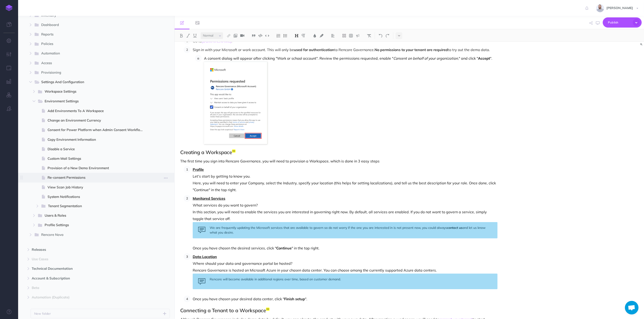 This screenshot has width=644, height=319. What do you see at coordinates (339, 161) in the screenshot?
I see `p: The first time you sign into Rencore Governance, you will need to provision a Workspace, which is...` at bounding box center [339, 161].